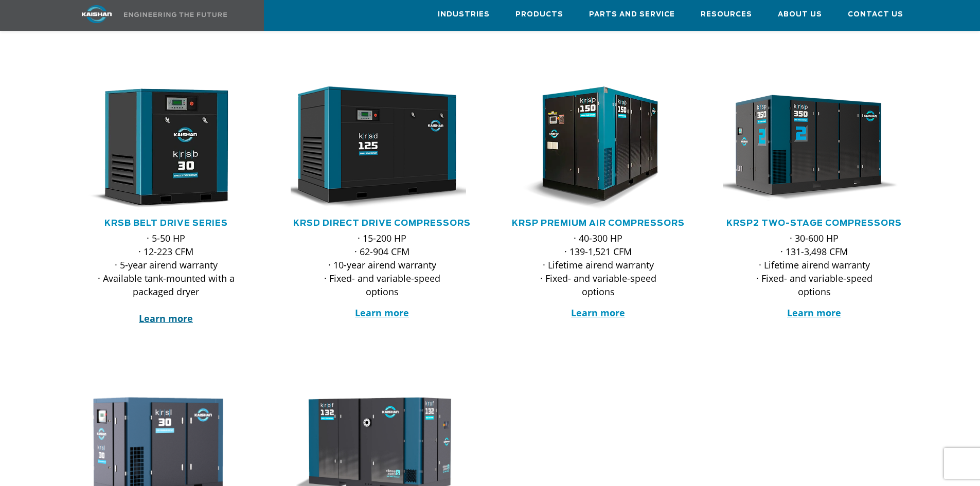 Image resolution: width=980 pixels, height=486 pixels. Describe the element at coordinates (539, 14) in the screenshot. I see `span: Products` at that location.